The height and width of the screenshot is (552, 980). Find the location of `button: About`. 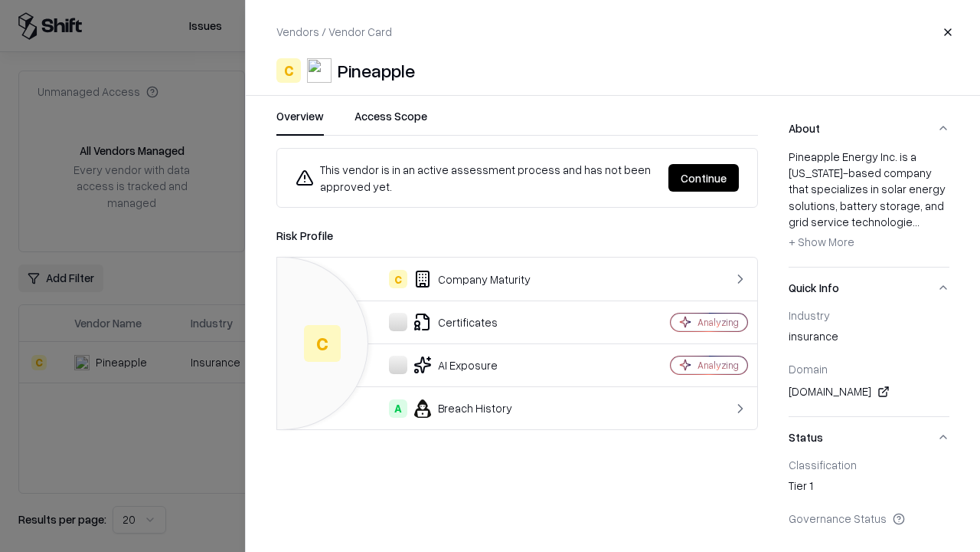

button: About is located at coordinates (869, 128).